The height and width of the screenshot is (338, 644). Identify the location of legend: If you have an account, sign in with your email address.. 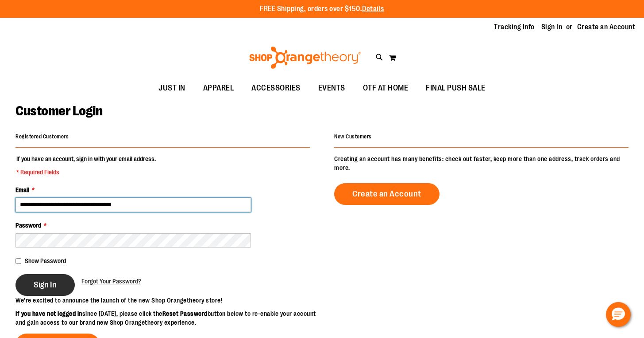
(86, 165).